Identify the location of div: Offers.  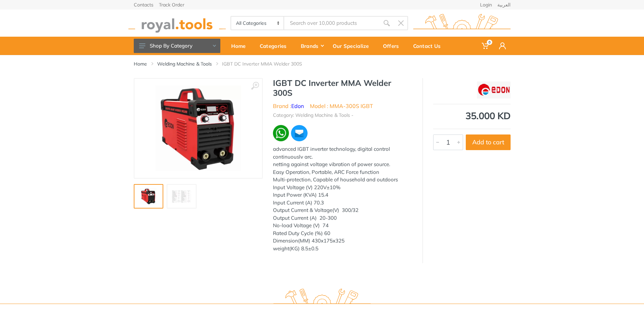
(393, 46).